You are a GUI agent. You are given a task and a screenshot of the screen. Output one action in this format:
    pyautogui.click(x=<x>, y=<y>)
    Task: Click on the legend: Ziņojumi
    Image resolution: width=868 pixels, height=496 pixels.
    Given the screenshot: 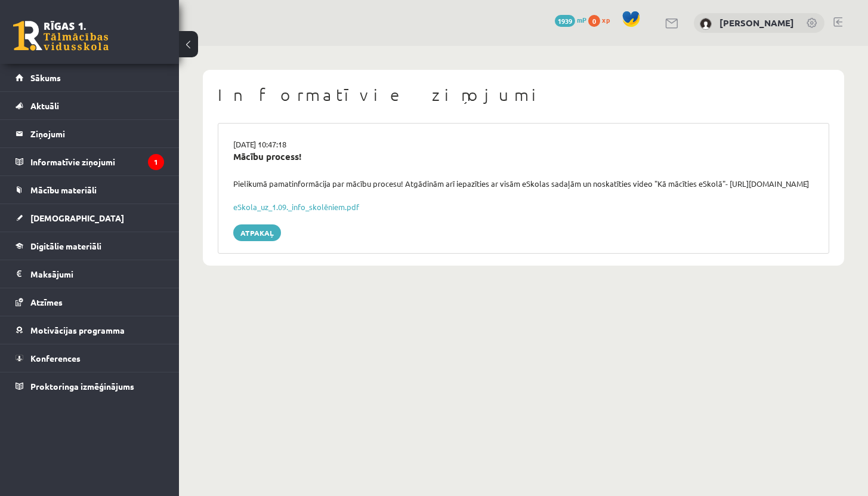 What is the action you would take?
    pyautogui.click(x=98, y=134)
    